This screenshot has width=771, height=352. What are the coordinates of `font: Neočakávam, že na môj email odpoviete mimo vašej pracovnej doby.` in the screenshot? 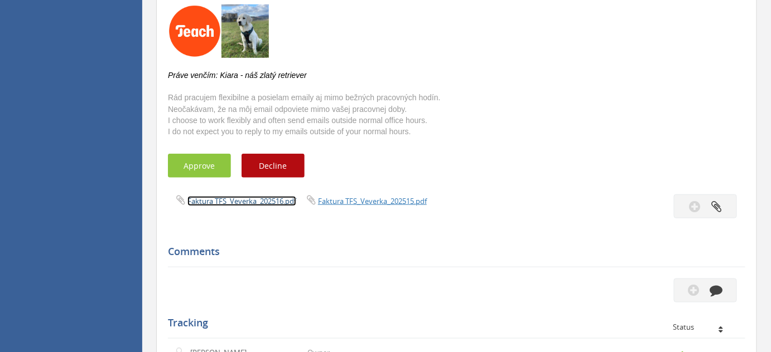 It's located at (287, 109).